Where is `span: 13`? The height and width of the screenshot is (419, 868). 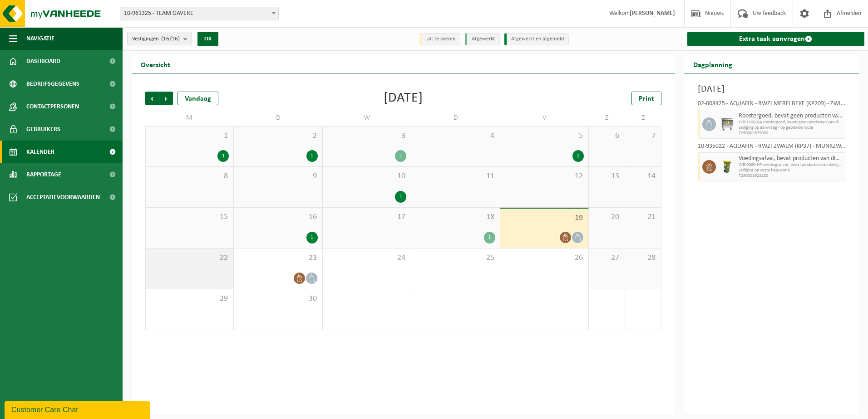
span: 13 is located at coordinates (606, 176).